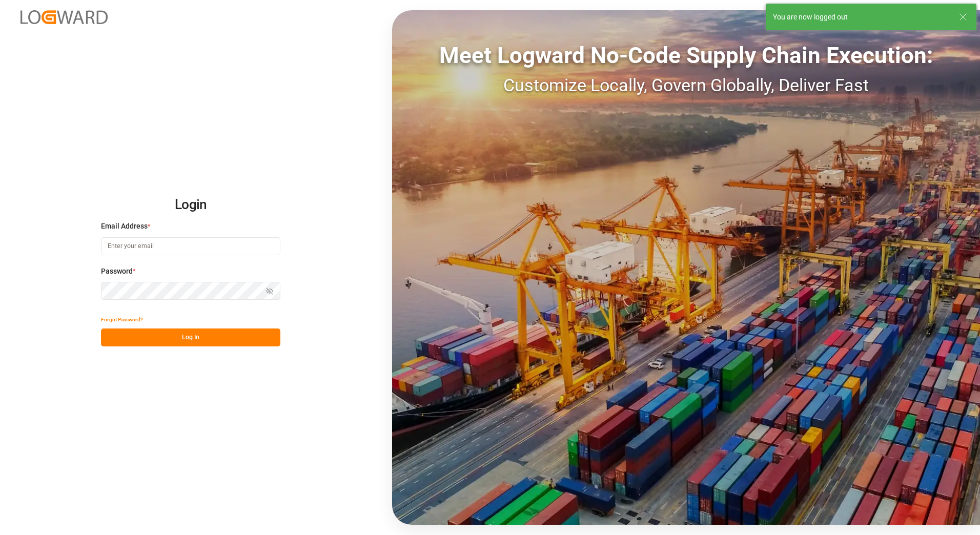  What do you see at coordinates (191, 246) in the screenshot?
I see `input: Enter your email` at bounding box center [191, 246].